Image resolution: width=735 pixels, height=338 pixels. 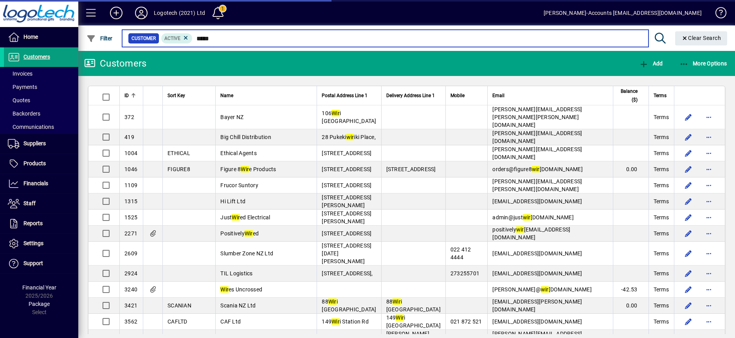 What do you see at coordinates (466, 321) in the screenshot?
I see `span: 021 872 521` at bounding box center [466, 321].